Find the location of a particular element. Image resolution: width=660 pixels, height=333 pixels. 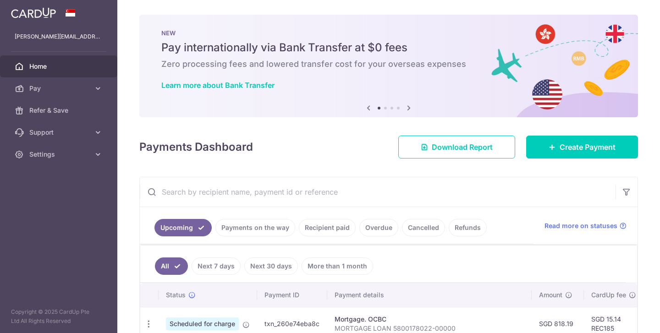

input: Search by recipient name, payment id or reference is located at coordinates (378, 192).